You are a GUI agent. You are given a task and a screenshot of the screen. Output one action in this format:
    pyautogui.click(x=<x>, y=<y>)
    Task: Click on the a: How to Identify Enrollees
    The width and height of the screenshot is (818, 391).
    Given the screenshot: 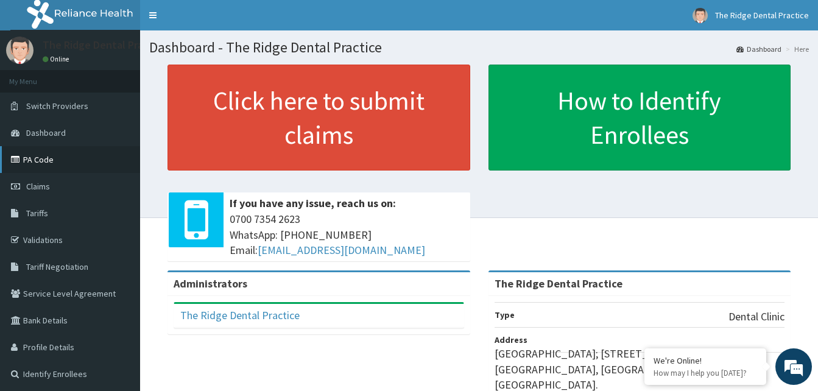 What is the action you would take?
    pyautogui.click(x=640, y=118)
    